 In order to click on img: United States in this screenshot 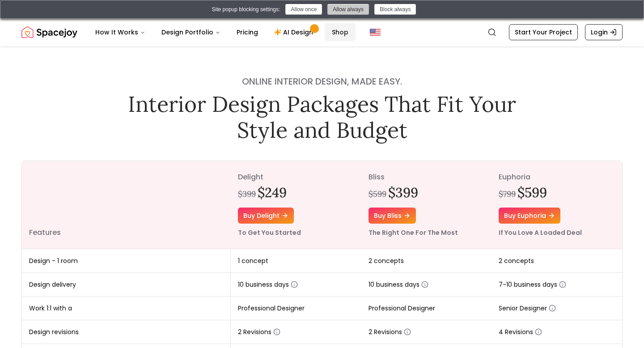, I will do `click(375, 32)`.